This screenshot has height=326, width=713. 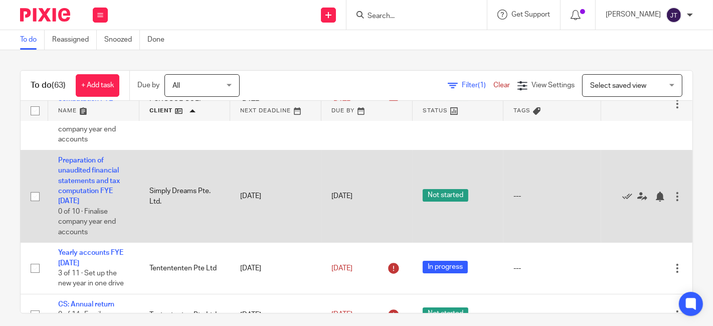 What do you see at coordinates (176, 86) in the screenshot?
I see `span: All` at bounding box center [176, 86].